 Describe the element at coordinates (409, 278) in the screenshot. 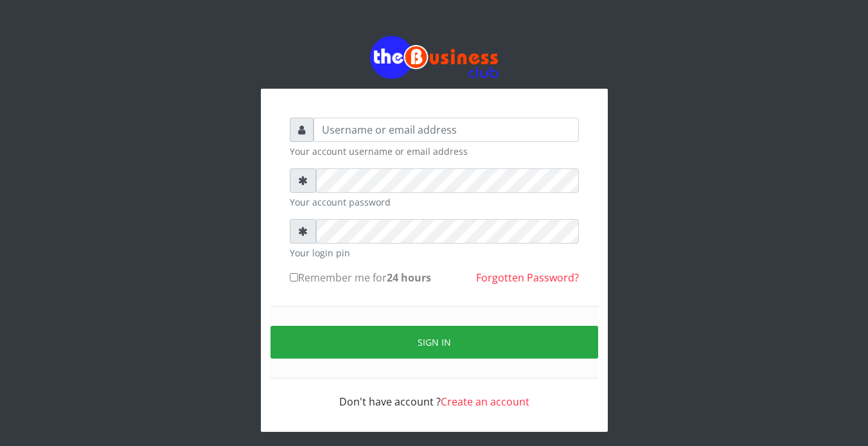

I see `b: 24 hours` at that location.